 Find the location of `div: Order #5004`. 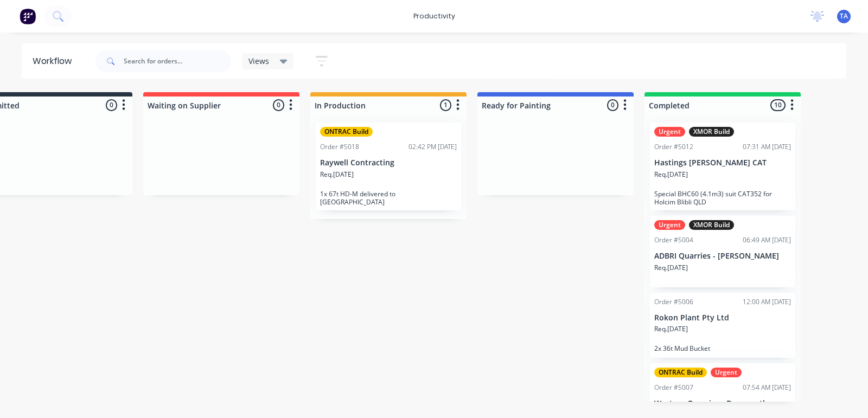

div: Order #5004 is located at coordinates (673, 240).